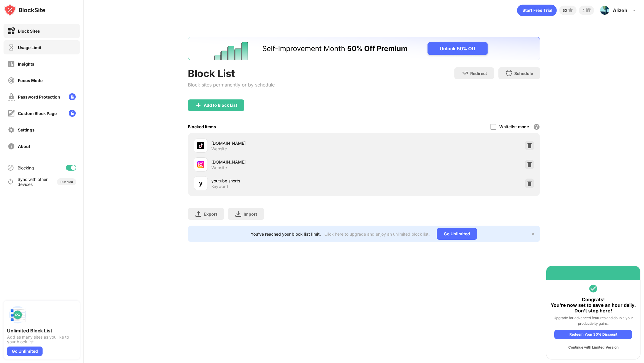 This screenshot has height=363, width=644. Describe the element at coordinates (37, 113) in the screenshot. I see `div: Custom Block Page` at that location.